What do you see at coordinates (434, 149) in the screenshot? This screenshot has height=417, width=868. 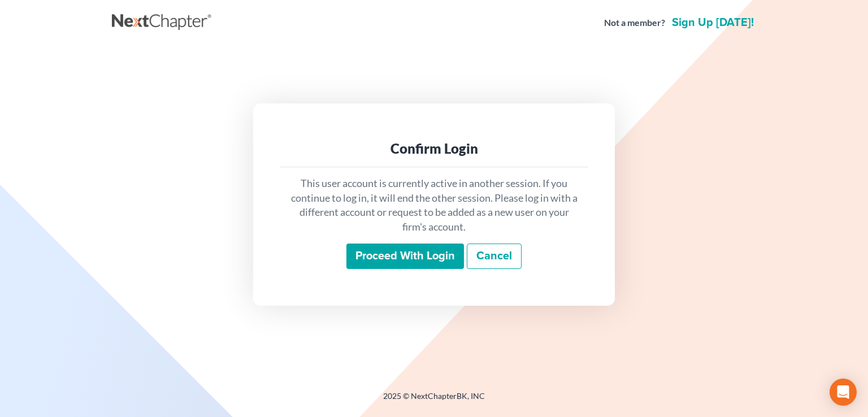 I see `div: Confirm Login` at bounding box center [434, 149].